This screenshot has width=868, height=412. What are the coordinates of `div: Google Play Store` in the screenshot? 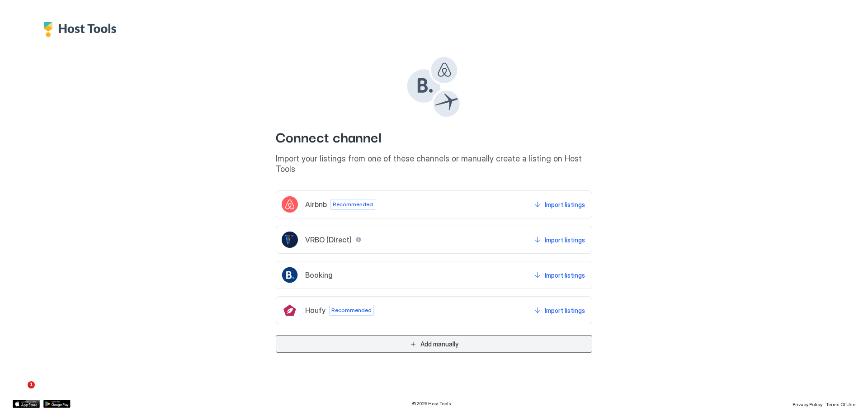 It's located at (57, 403).